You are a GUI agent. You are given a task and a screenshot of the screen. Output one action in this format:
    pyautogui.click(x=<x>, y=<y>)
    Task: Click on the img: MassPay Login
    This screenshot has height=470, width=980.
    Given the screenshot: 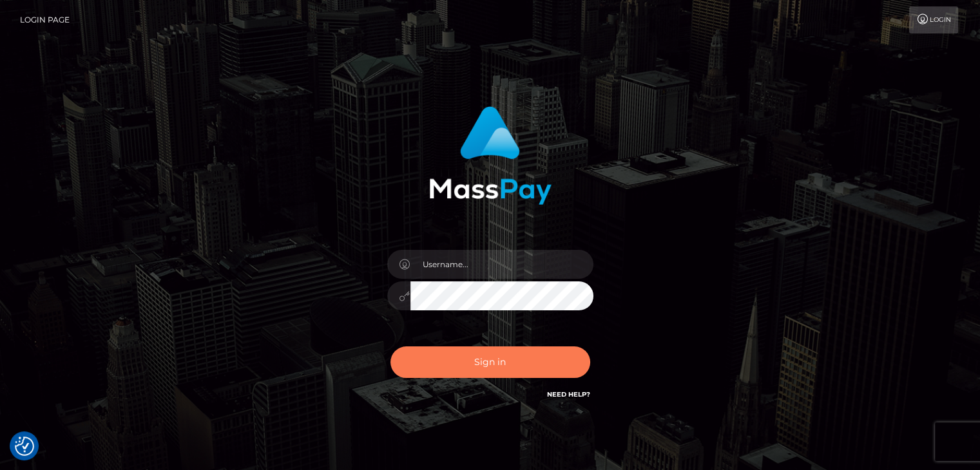 What is the action you would take?
    pyautogui.click(x=490, y=155)
    